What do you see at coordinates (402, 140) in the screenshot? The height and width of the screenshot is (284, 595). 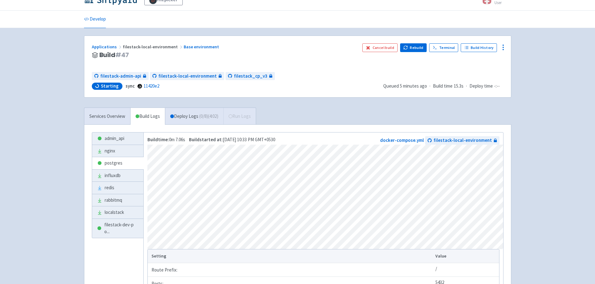 I see `a: docker-compose.yml` at bounding box center [402, 140].